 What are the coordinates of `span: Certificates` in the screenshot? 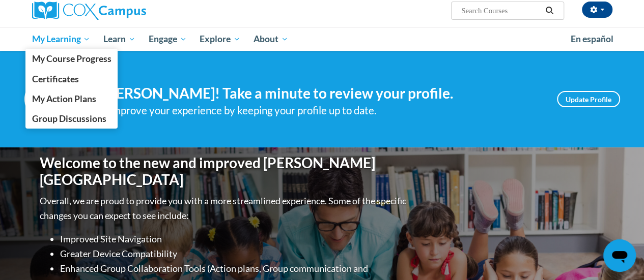 It's located at (55, 79).